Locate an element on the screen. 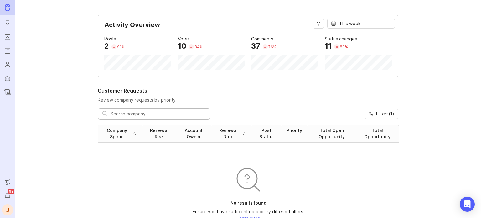 The width and height of the screenshot is (481, 218). div: 84 % is located at coordinates (198, 47).